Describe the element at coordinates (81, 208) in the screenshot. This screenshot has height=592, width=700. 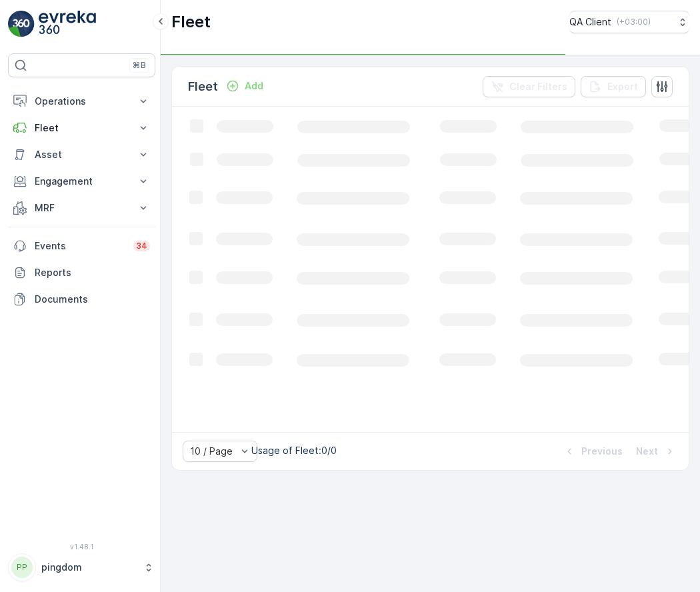
I see `button: MRF` at that location.